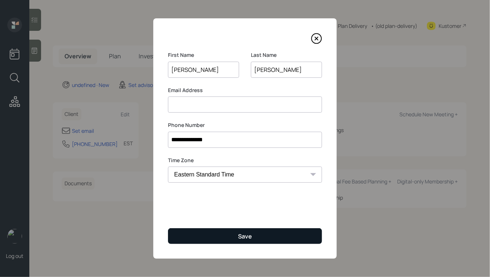 The height and width of the screenshot is (277, 490). What do you see at coordinates (204, 55) in the screenshot?
I see `label: First Name` at bounding box center [204, 55].